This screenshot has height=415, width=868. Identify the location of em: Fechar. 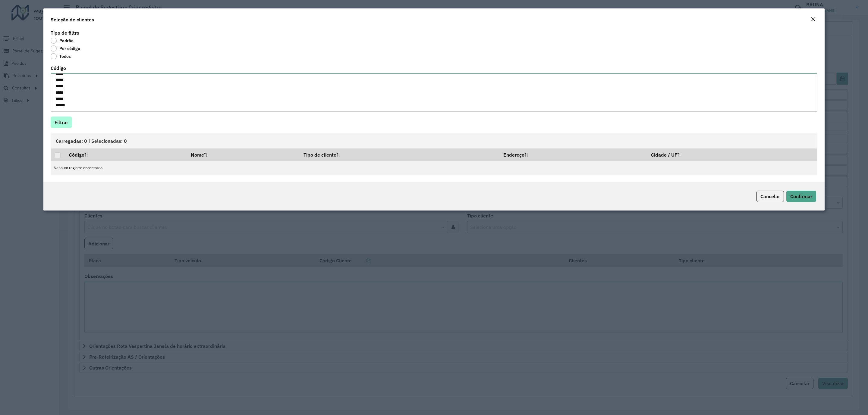
(813, 19).